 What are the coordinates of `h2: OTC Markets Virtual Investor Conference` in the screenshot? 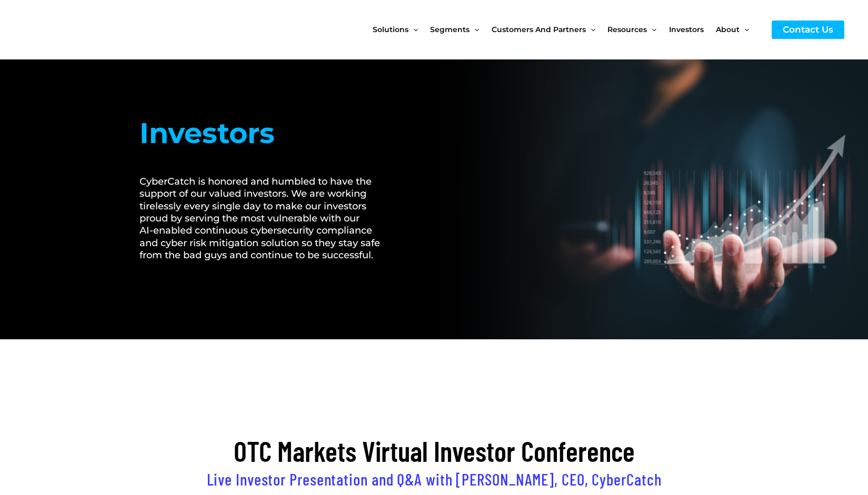 It's located at (435, 451).